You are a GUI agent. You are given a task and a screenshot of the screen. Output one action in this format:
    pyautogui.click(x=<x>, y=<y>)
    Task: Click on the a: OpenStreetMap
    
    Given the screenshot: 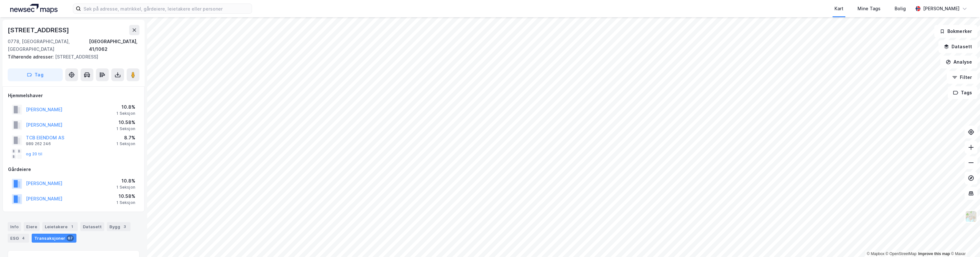 What is the action you would take?
    pyautogui.click(x=901, y=254)
    